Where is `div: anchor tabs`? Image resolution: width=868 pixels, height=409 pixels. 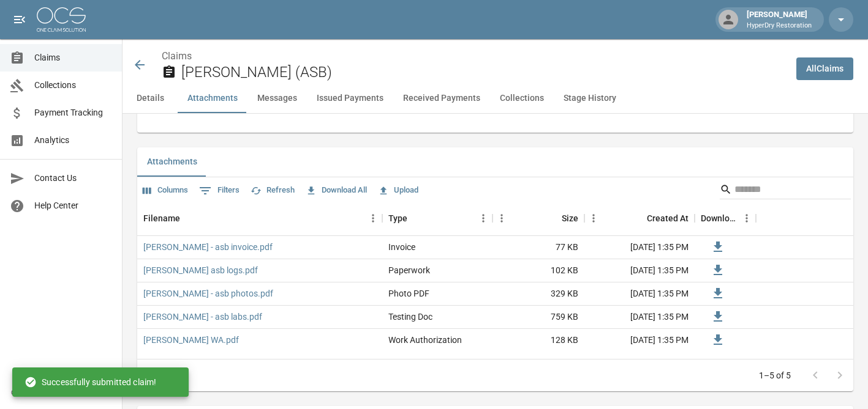
div: anchor tabs is located at coordinates (495, 99).